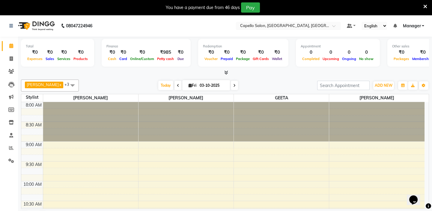 This screenshot has width=432, height=211. What do you see at coordinates (81, 59) in the screenshot?
I see `span: Products` at bounding box center [81, 59].